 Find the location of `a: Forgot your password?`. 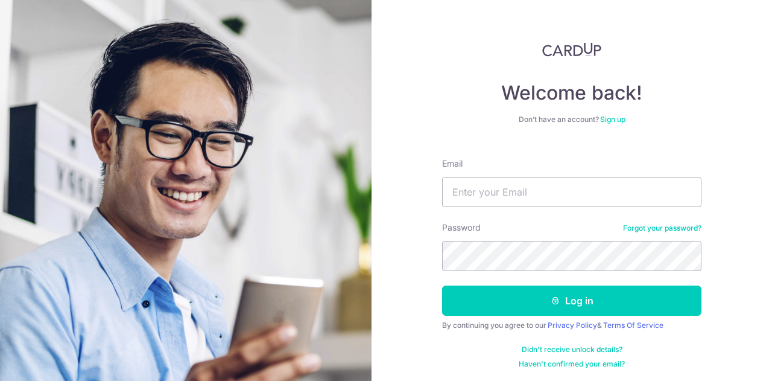

a: Forgot your password? is located at coordinates (663, 228).